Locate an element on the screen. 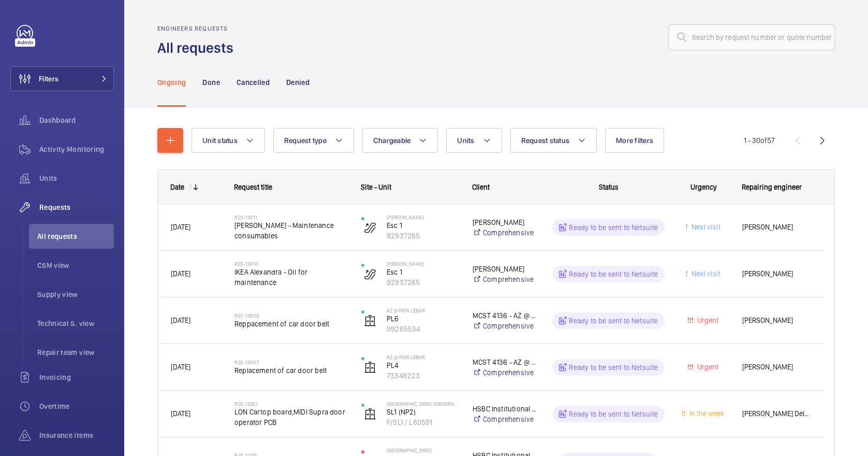 This screenshot has height=456, width=868. p: Done is located at coordinates (211, 82).